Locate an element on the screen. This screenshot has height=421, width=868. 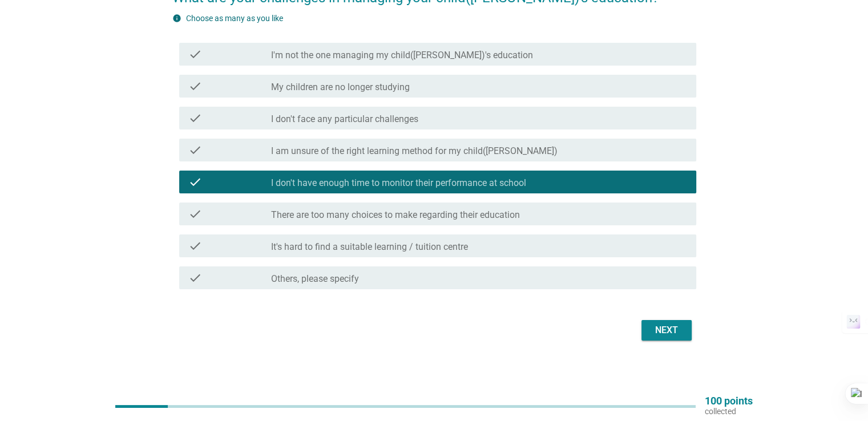
label: I don't have enough time to monitor their performance at school is located at coordinates (399, 184).